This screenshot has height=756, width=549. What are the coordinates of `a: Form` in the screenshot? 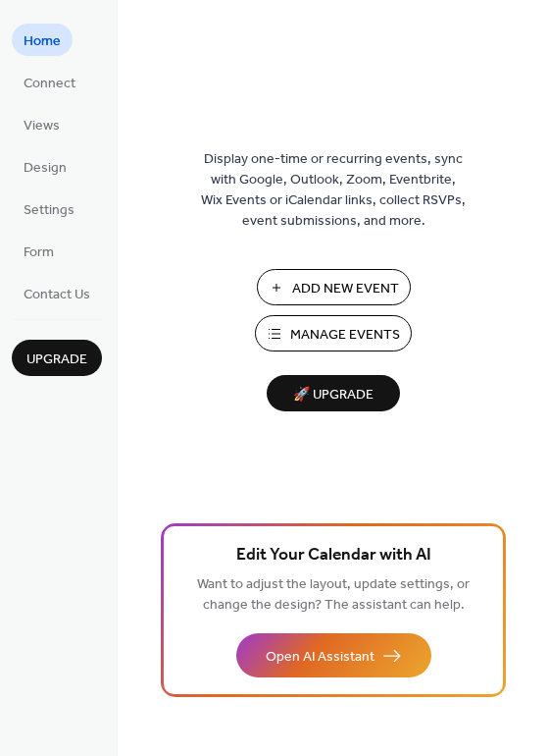 It's located at (38, 250).